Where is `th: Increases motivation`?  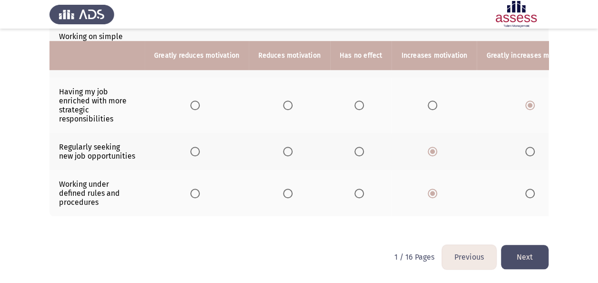
th: Increases motivation is located at coordinates (434, 55).